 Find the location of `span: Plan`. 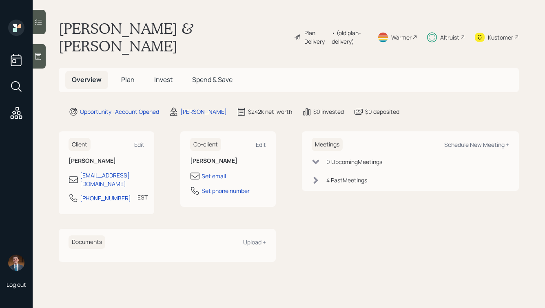

span: Plan is located at coordinates (128, 79).